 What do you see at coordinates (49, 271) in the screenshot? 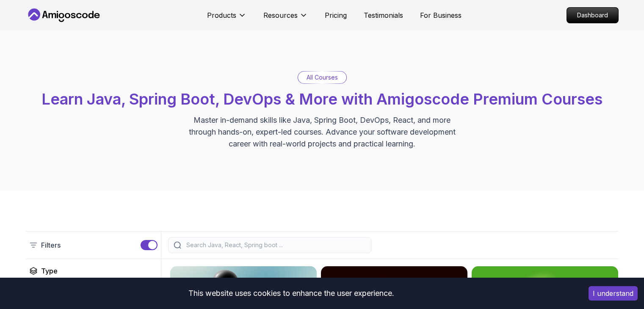
I see `h2: Type` at bounding box center [49, 271].